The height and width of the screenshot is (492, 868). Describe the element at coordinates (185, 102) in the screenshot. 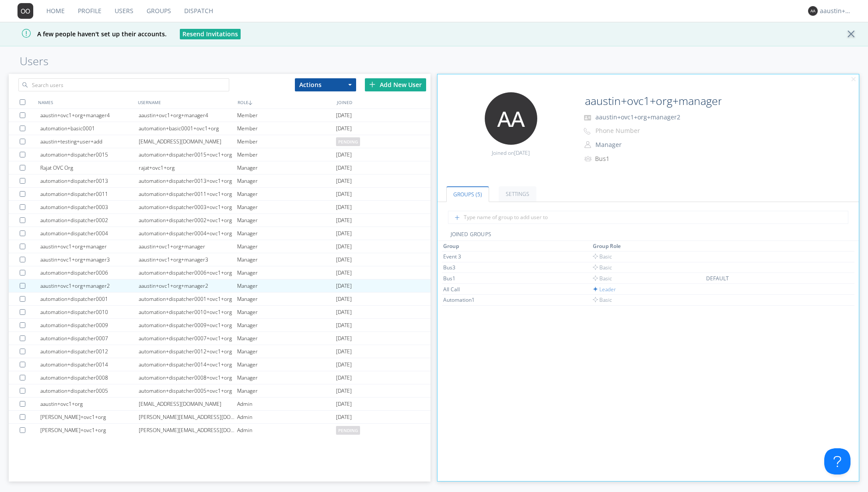

I see `div: USERNAME` at that location.